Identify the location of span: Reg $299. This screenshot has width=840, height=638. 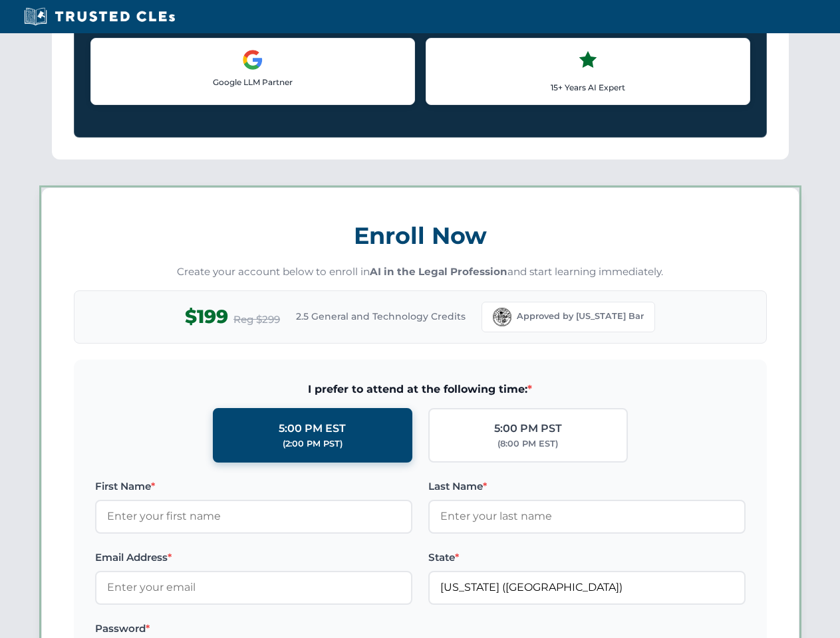
(257, 320).